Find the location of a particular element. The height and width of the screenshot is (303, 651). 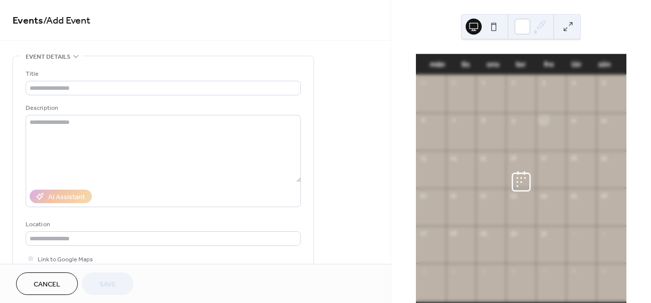

div: 17 is located at coordinates (543, 158).